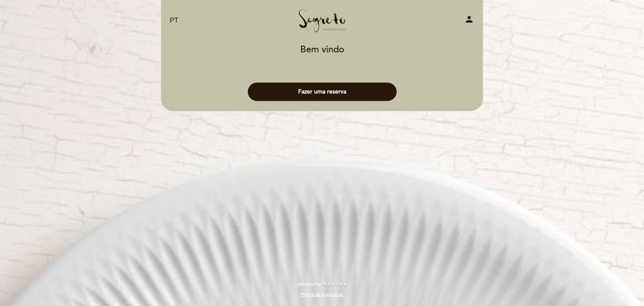 Image resolution: width=644 pixels, height=306 pixels. Describe the element at coordinates (469, 21) in the screenshot. I see `button: person` at that location.